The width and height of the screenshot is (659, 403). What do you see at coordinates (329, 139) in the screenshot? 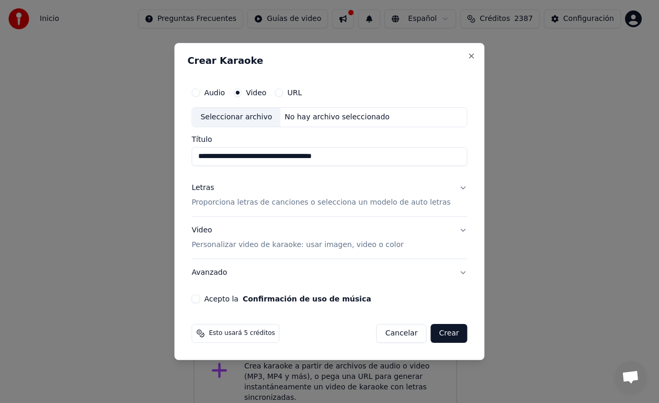
I see `label: Título` at bounding box center [329, 139].